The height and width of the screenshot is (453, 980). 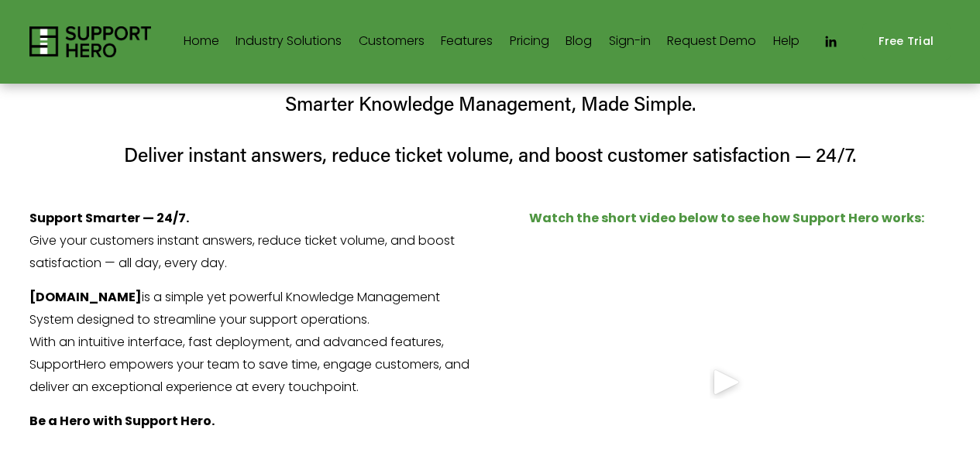 What do you see at coordinates (391, 42) in the screenshot?
I see `a: Customers` at bounding box center [391, 42].